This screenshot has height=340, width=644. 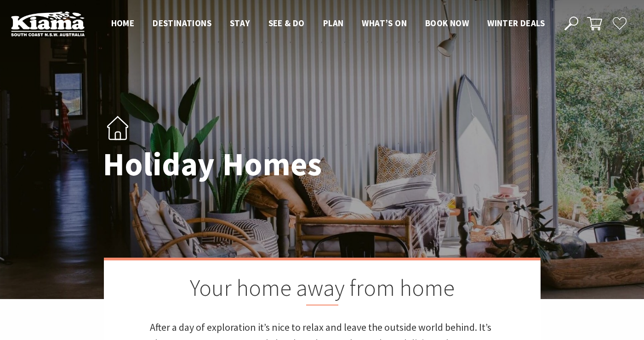 What do you see at coordinates (384, 23) in the screenshot?
I see `span: What’s On` at bounding box center [384, 23].